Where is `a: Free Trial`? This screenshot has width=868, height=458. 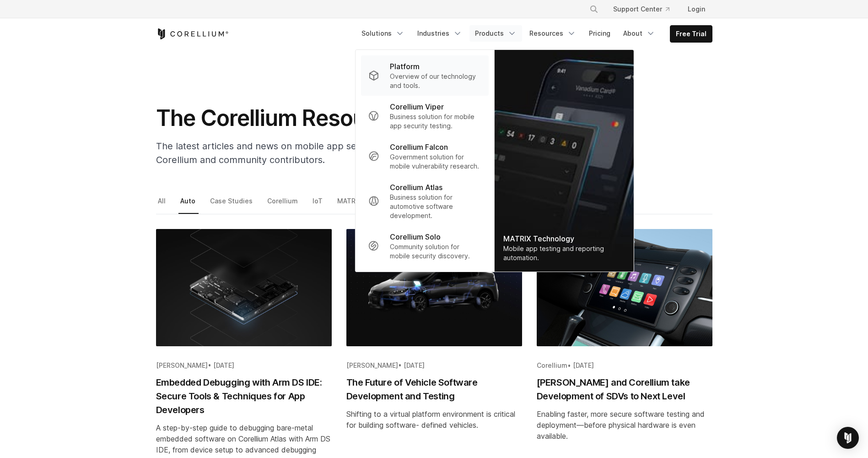 a: Free Trial is located at coordinates (691, 33).